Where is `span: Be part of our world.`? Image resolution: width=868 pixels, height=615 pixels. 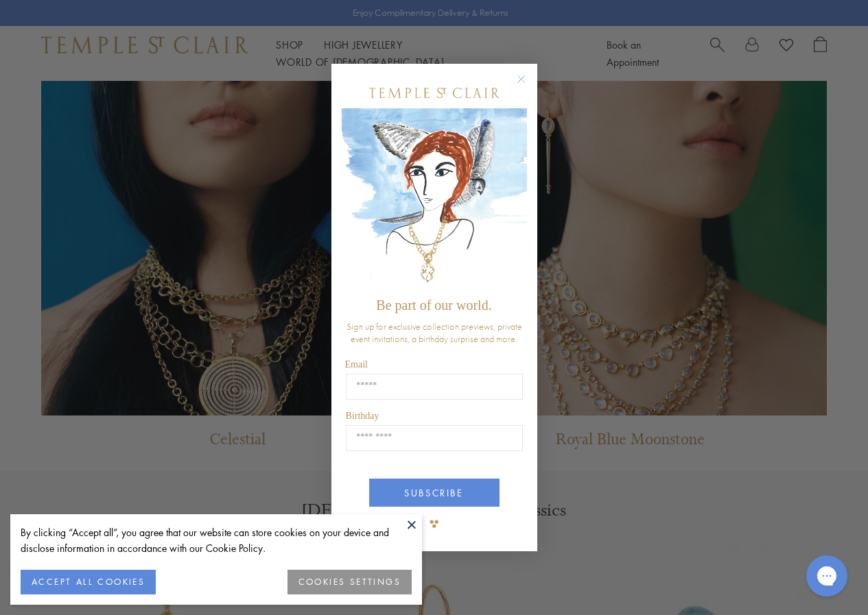
span: Be part of our world. is located at coordinates (434, 305).